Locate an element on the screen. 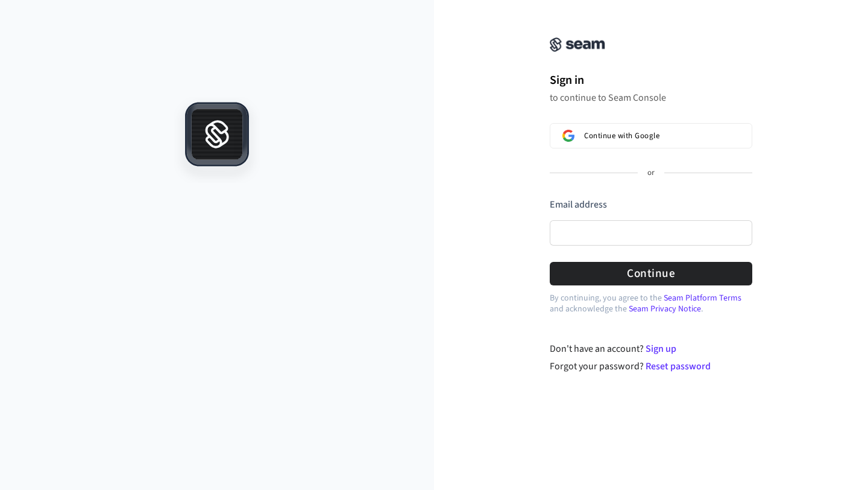 This screenshot has height=490, width=868. button: Sign in with GoogleContinue with Google is located at coordinates (651, 136).